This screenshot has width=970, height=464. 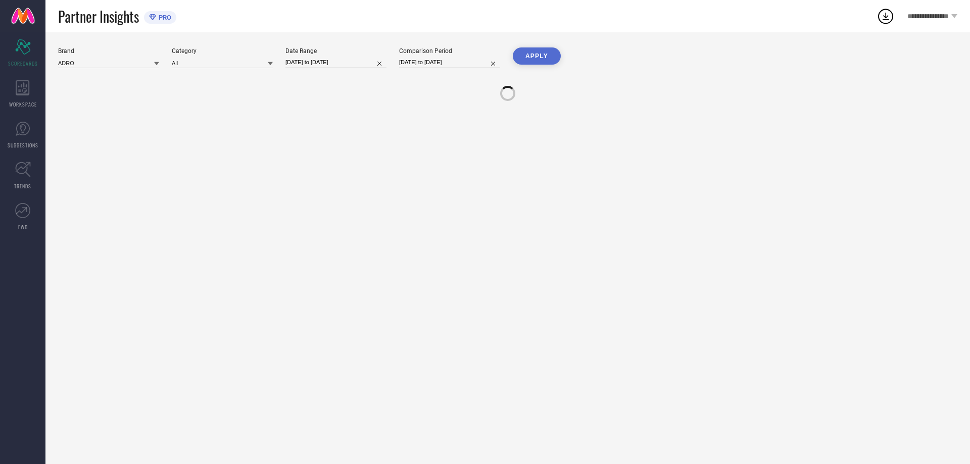 What do you see at coordinates (99, 16) in the screenshot?
I see `span: Partner Insights` at bounding box center [99, 16].